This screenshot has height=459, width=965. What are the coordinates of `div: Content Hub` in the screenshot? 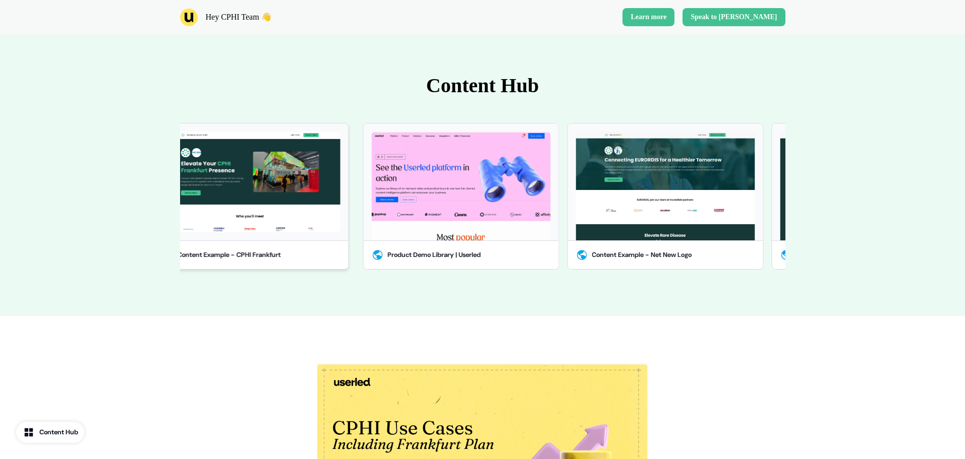 It's located at (59, 433).